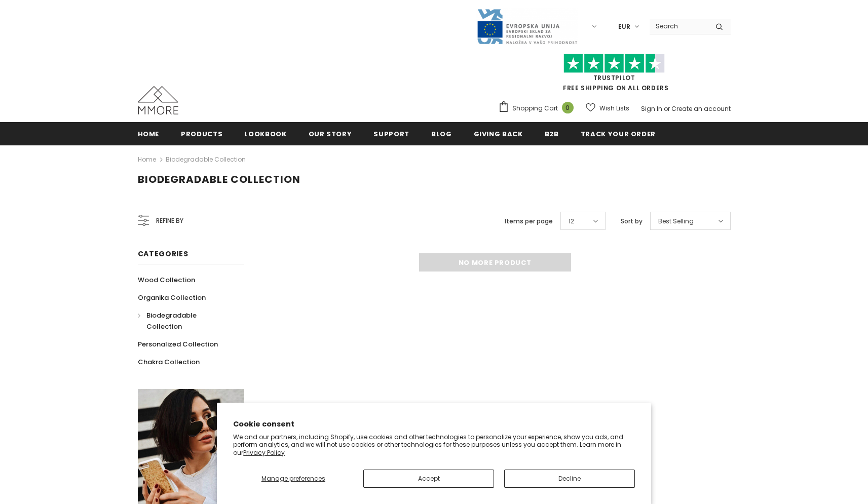 The image size is (868, 504). What do you see at coordinates (527, 26) in the screenshot?
I see `a: Javni Razpis` at bounding box center [527, 26].